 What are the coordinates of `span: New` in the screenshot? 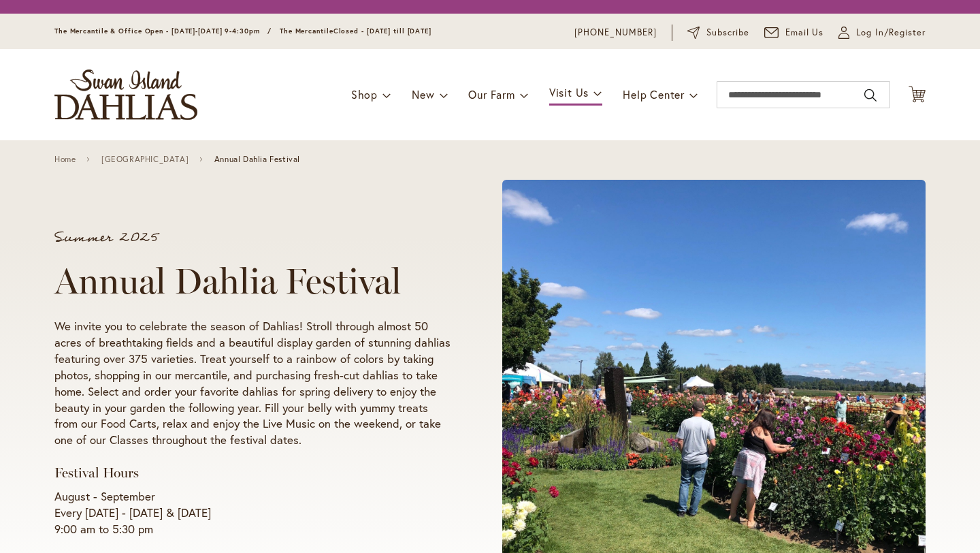 It's located at (422, 94).